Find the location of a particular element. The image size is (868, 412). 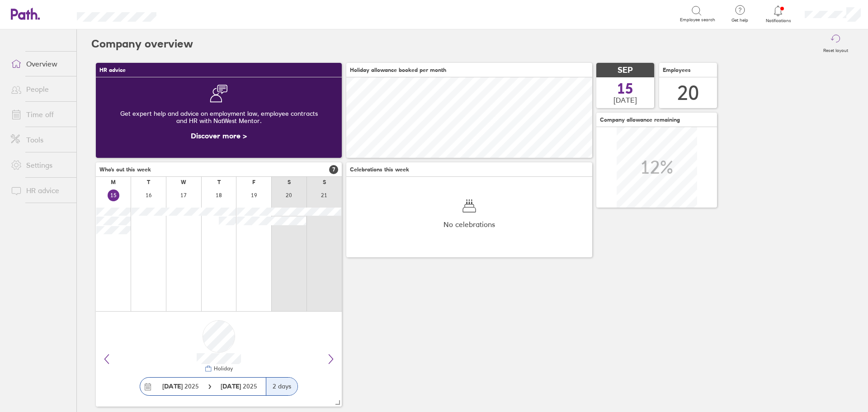

button: Reset layout is located at coordinates (835, 44).